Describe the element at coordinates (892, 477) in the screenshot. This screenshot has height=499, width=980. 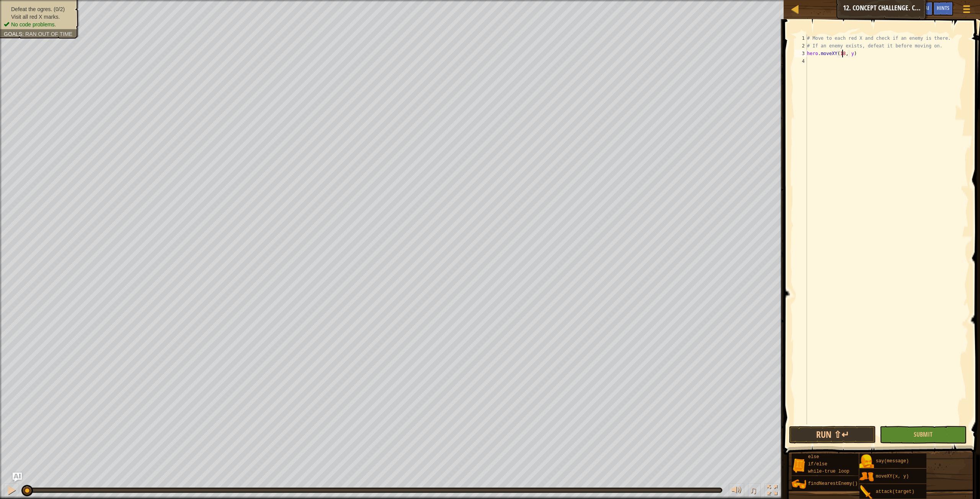
I see `span: moveXY(x, y)` at that location.